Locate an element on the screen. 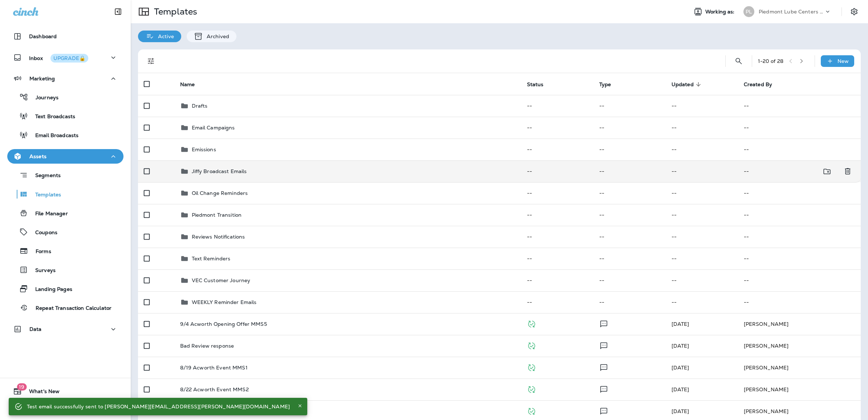 The height and width of the screenshot is (420, 868). p: Reviews Notifications is located at coordinates (218, 237).